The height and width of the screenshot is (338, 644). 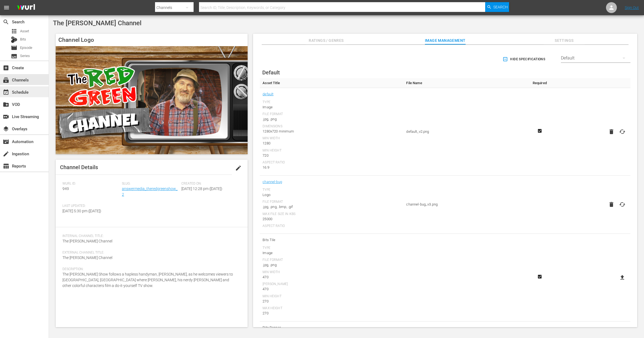 What do you see at coordinates (152, 100) in the screenshot?
I see `img: The Red Green Channel` at bounding box center [152, 100].